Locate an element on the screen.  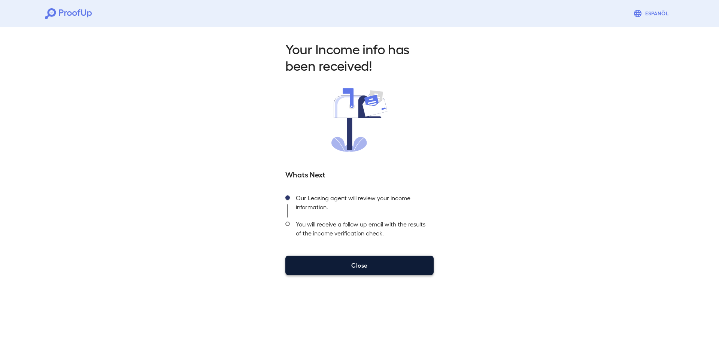
button: Close is located at coordinates (360, 266).